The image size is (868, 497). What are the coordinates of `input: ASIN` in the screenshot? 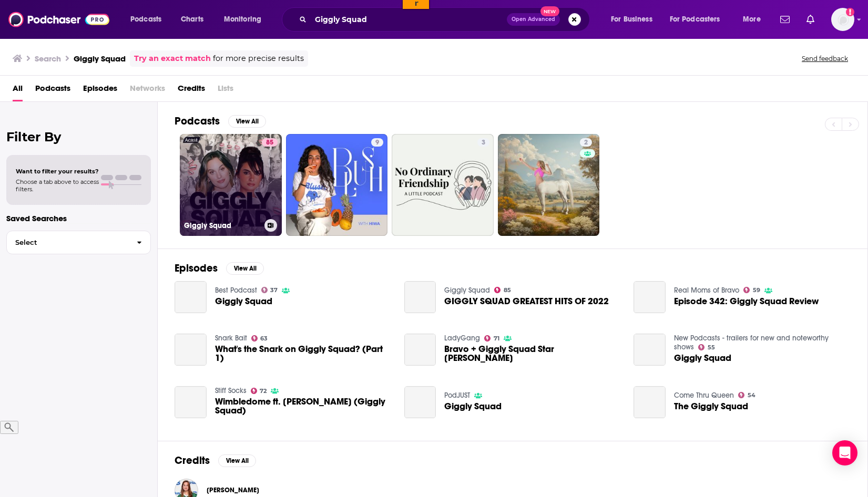 It's located at (187, 6).